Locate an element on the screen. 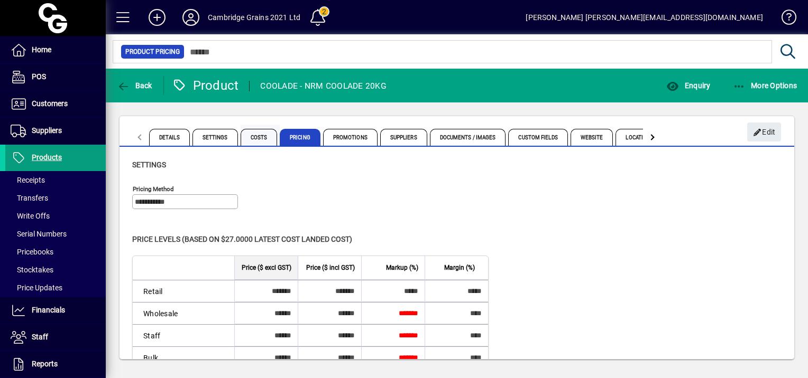 The height and width of the screenshot is (378, 808). span: Write Offs is located at coordinates (30, 216).